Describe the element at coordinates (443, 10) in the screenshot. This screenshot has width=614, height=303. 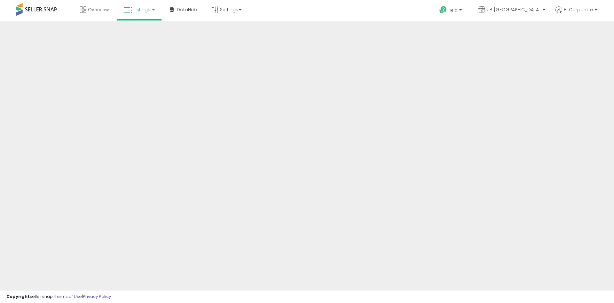
I see `i: Get Help` at that location.